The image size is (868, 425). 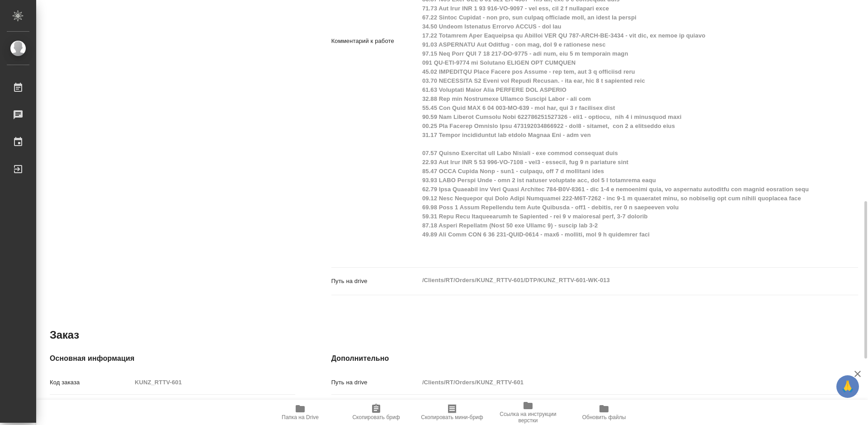 I want to click on p: Комментарий к работе, so click(x=376, y=41).